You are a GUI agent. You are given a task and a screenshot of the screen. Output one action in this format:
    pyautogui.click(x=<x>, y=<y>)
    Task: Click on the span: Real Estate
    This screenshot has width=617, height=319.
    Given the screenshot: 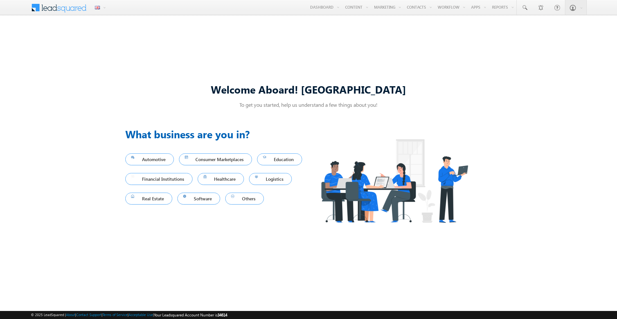 What is the action you would take?
    pyautogui.click(x=149, y=198)
    